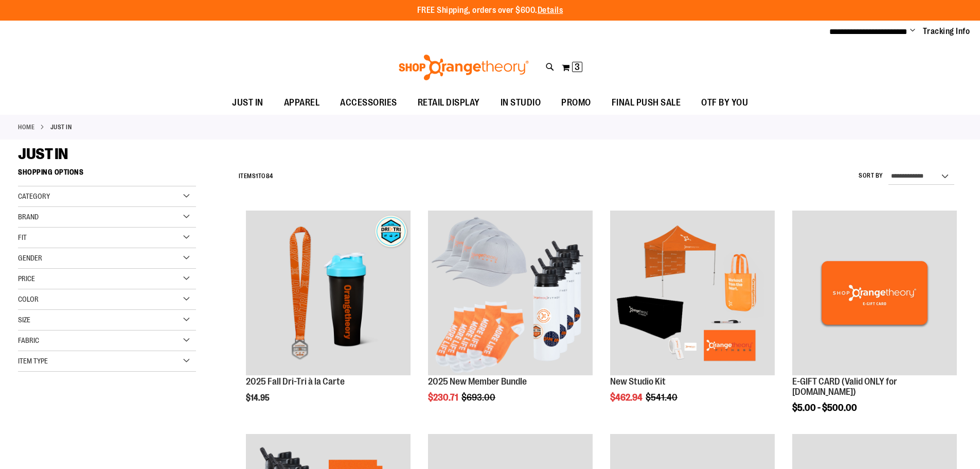  I want to click on span: 1, so click(257, 176).